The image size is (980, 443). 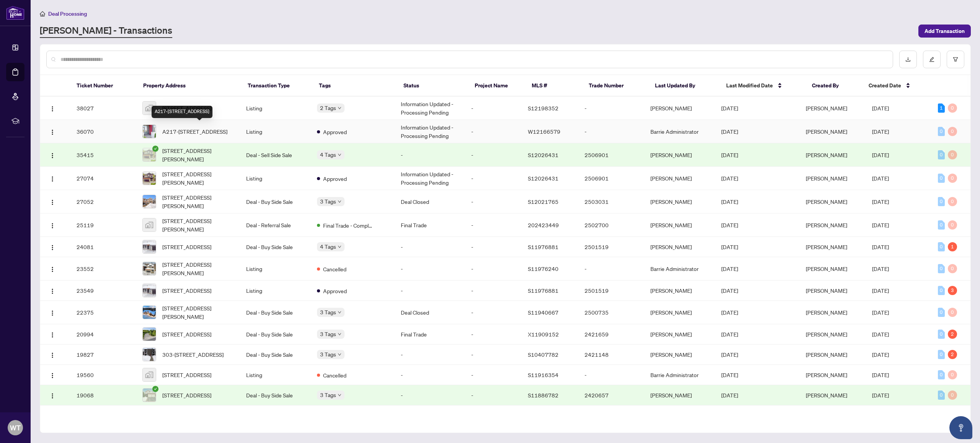 I want to click on th: Status, so click(x=433, y=86).